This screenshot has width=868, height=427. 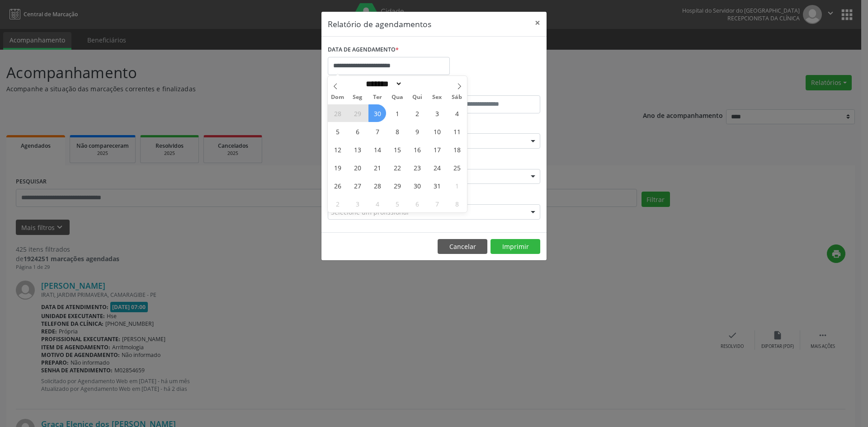 I want to click on input: Year, so click(x=417, y=84).